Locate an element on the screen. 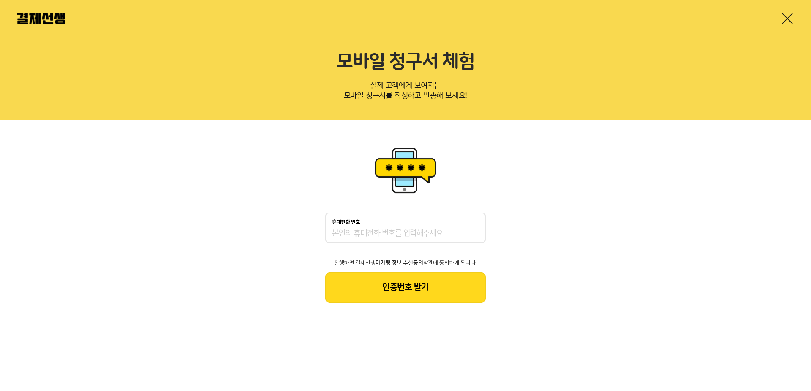 This screenshot has height=391, width=811. button: 인증번호 받기 is located at coordinates (405, 288).